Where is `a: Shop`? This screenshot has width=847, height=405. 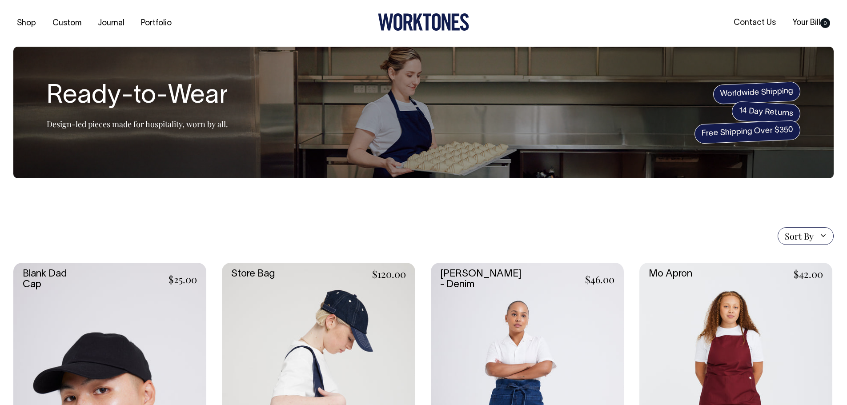
a: Shop is located at coordinates (26, 23).